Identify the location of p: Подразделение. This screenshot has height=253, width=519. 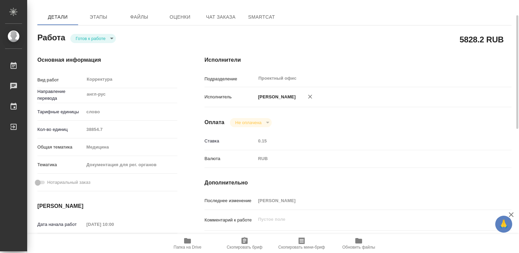
(230, 79).